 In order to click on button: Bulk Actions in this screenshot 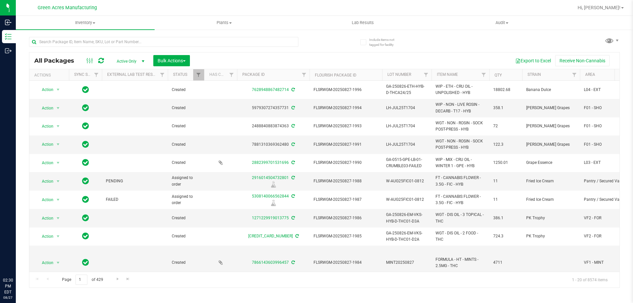, I will do `click(171, 61)`.